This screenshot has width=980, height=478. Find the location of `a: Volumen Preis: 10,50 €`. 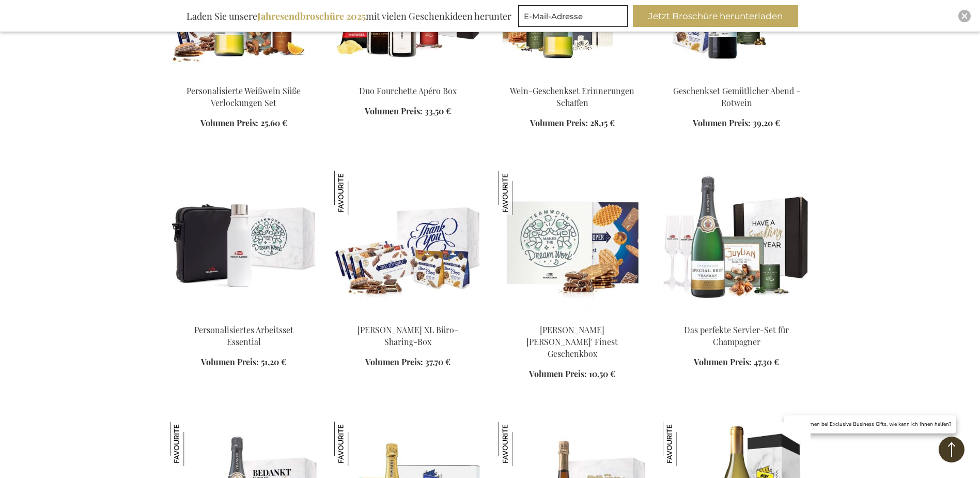

a: Volumen Preis: 10,50 € is located at coordinates (572, 374).